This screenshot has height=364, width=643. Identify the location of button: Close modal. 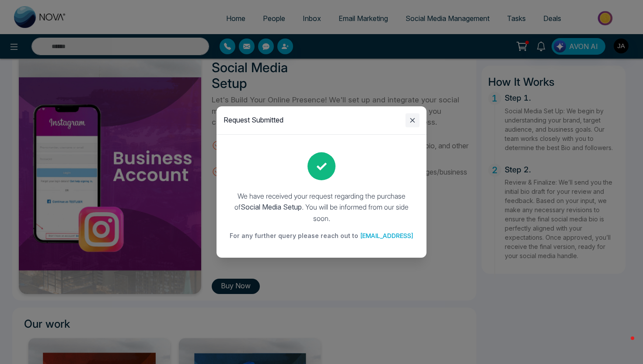
(412, 121).